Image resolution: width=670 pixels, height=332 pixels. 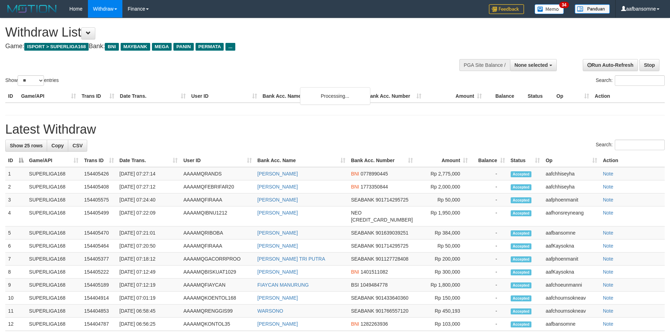 What do you see at coordinates (507, 9) in the screenshot?
I see `img: Feedback.jpg` at bounding box center [507, 9].